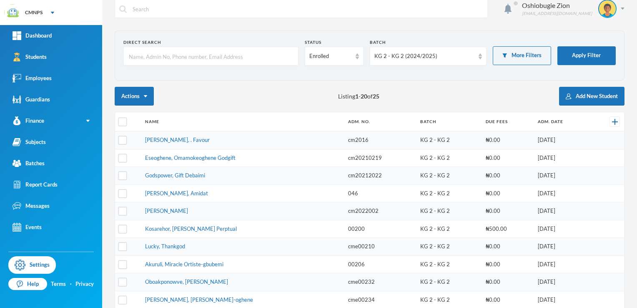 The image size is (637, 308). Describe the element at coordinates (364, 96) in the screenshot. I see `b: 20` at that location.